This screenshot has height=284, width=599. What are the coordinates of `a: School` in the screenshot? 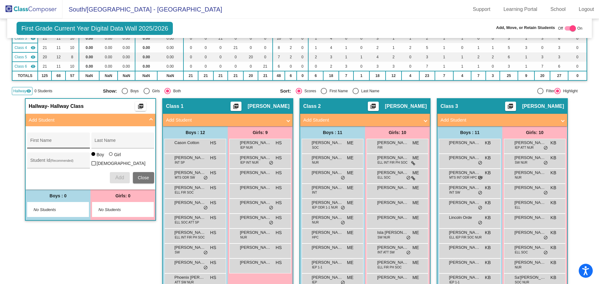 It's located at (557, 9).